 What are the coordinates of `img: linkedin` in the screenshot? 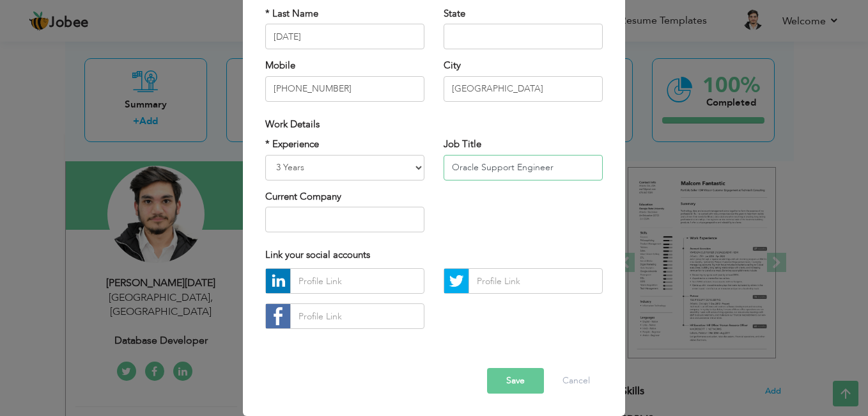 It's located at (278, 281).